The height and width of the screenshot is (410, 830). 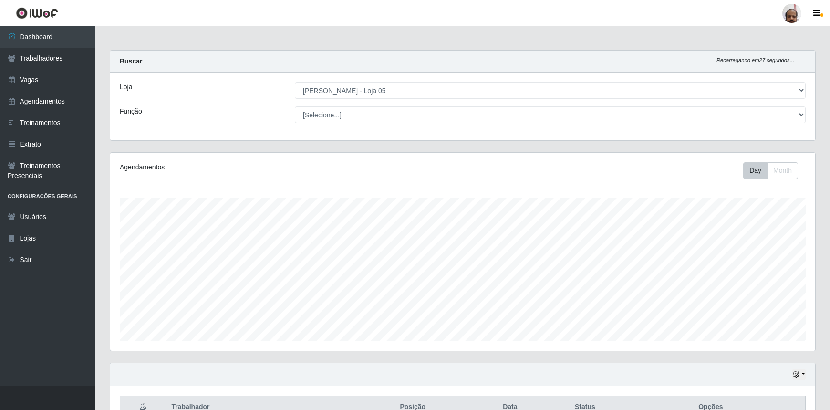 I want to click on label: Função, so click(x=131, y=111).